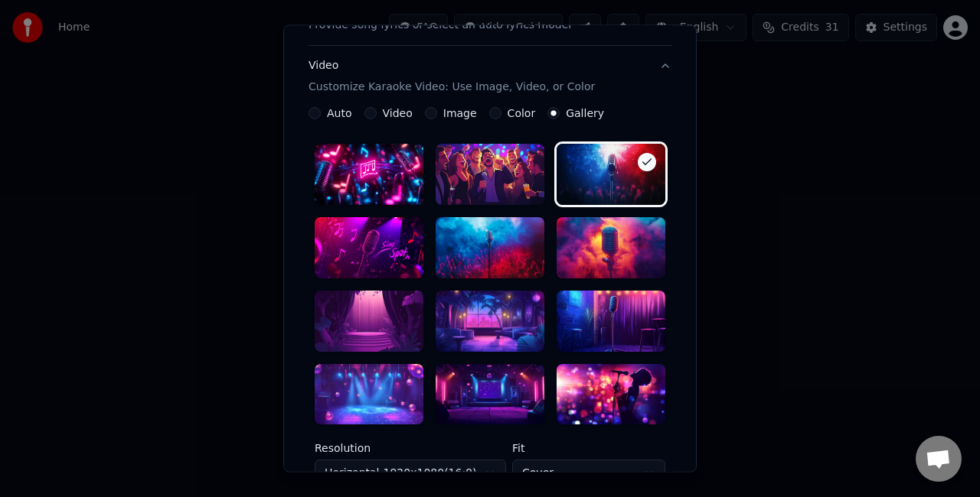 Image resolution: width=980 pixels, height=497 pixels. I want to click on button: VideoCustomize Karaoke Video: Use Image, Video, or Color, so click(490, 77).